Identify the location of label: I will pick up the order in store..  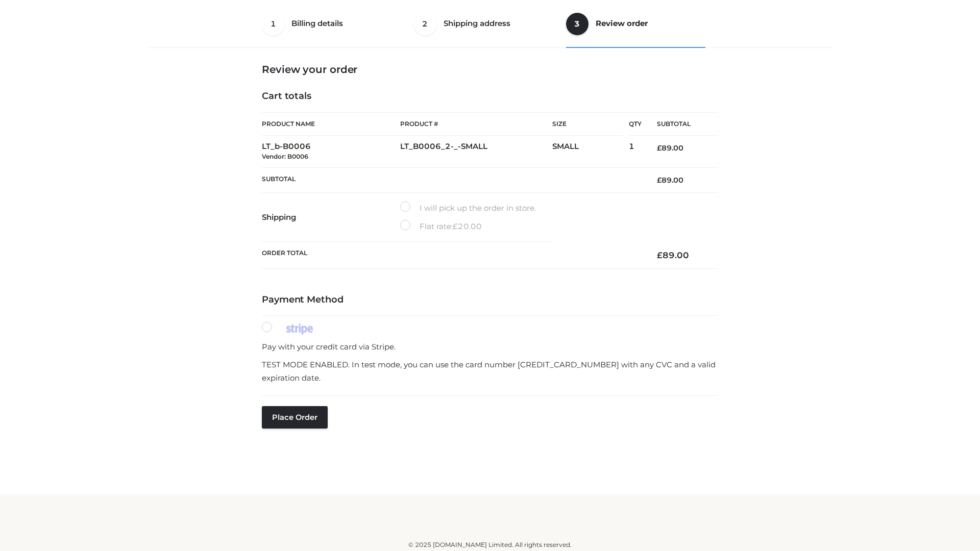
(468, 208).